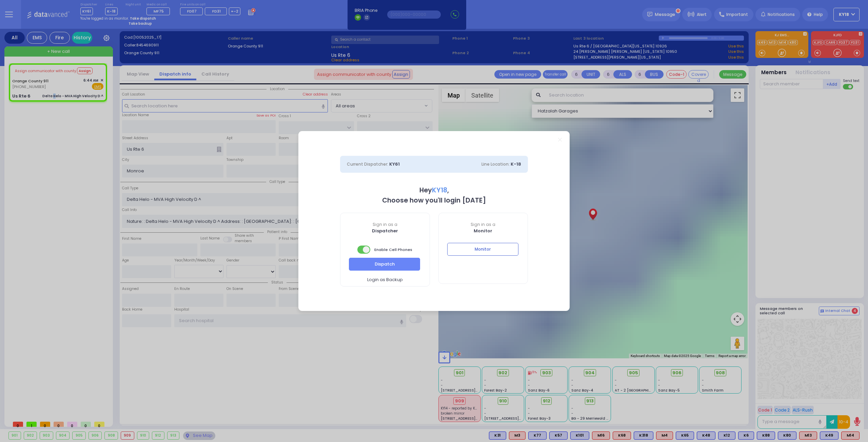  Describe the element at coordinates (516, 164) in the screenshot. I see `span: K-18` at that location.